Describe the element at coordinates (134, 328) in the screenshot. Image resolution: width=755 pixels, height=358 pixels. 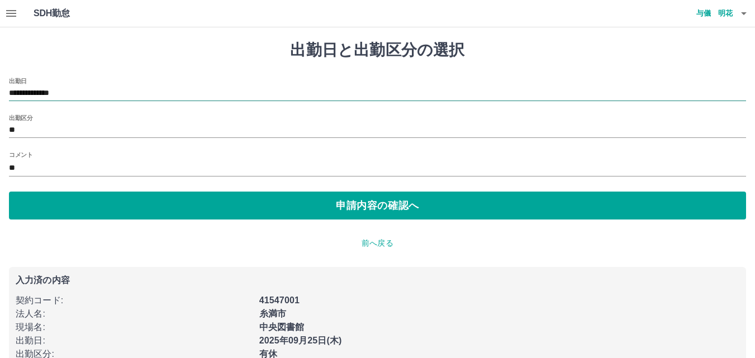
I see `p: 現場名 :` at that location.